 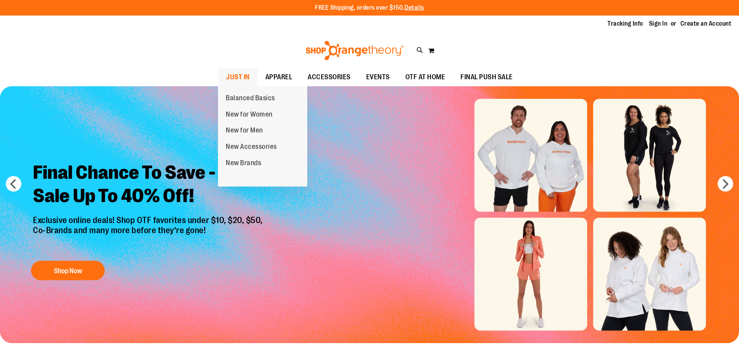 I want to click on span: New for Men, so click(x=245, y=131).